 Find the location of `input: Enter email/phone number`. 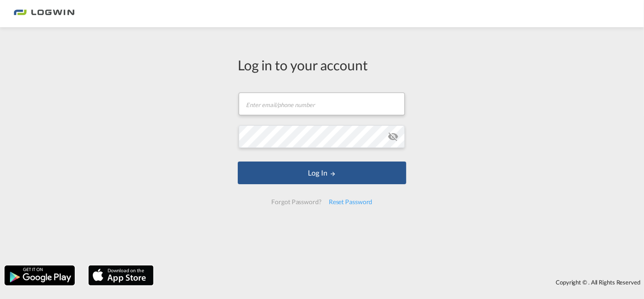

input: Enter email/phone number is located at coordinates (321, 104).